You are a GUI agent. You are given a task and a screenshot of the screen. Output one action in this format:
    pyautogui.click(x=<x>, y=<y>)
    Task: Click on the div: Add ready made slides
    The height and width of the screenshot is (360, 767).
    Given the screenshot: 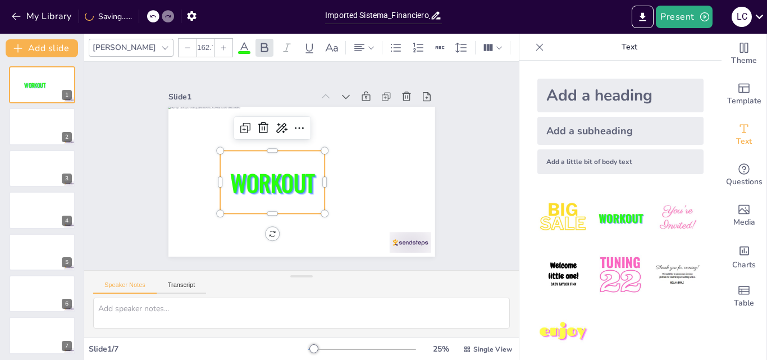 What is the action you would take?
    pyautogui.click(x=744, y=94)
    